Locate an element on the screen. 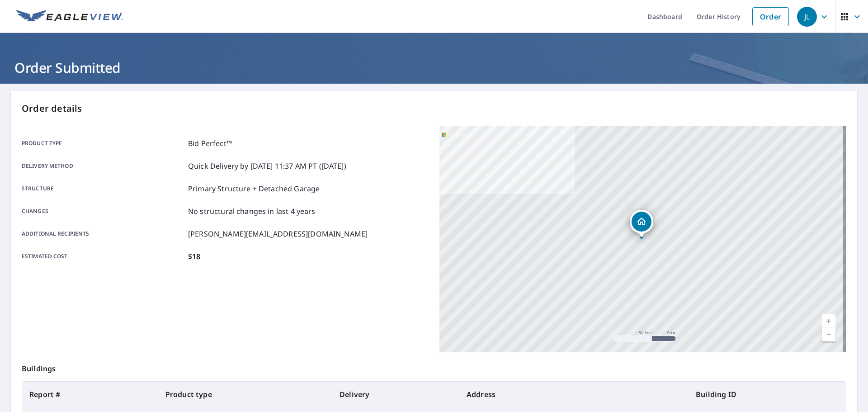 This screenshot has height=412, width=868. th: Delivery is located at coordinates (396, 394).